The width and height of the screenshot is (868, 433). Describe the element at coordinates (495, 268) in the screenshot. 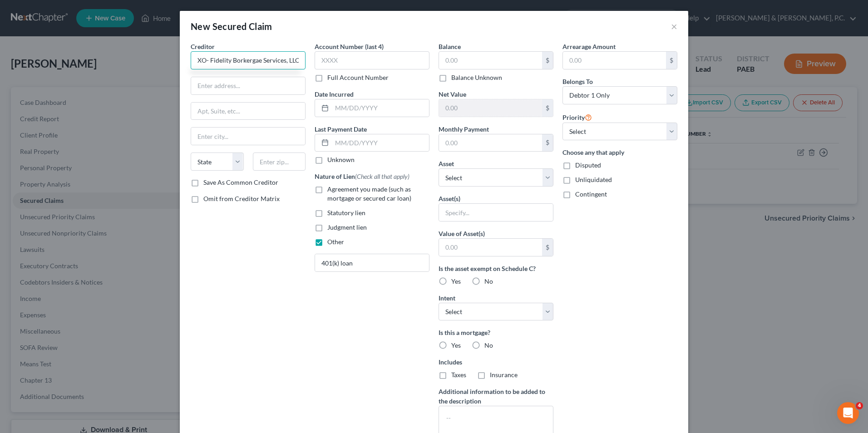

I see `label: Is the asset exempt on Schedule C?` at that location.